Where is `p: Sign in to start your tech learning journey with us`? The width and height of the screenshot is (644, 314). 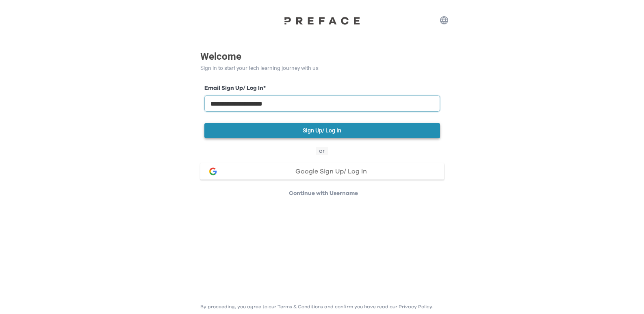 p: Sign in to start your tech learning journey with us is located at coordinates (322, 68).